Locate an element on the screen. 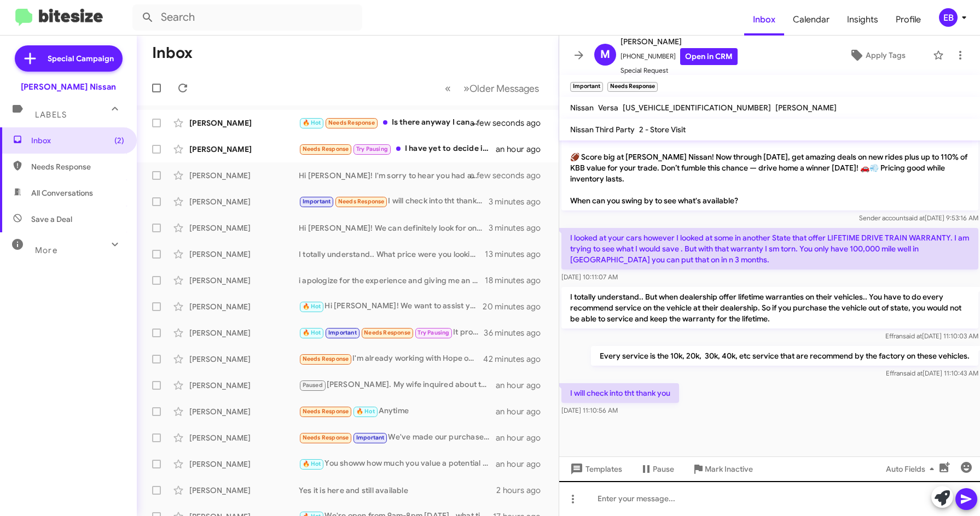 This screenshot has height=516, width=980. span: Special Campaign is located at coordinates (80, 59).